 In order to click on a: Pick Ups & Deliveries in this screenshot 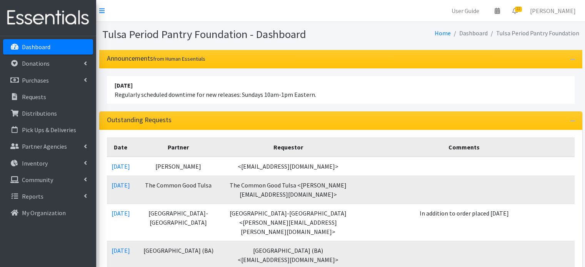, I will do `click(48, 130)`.